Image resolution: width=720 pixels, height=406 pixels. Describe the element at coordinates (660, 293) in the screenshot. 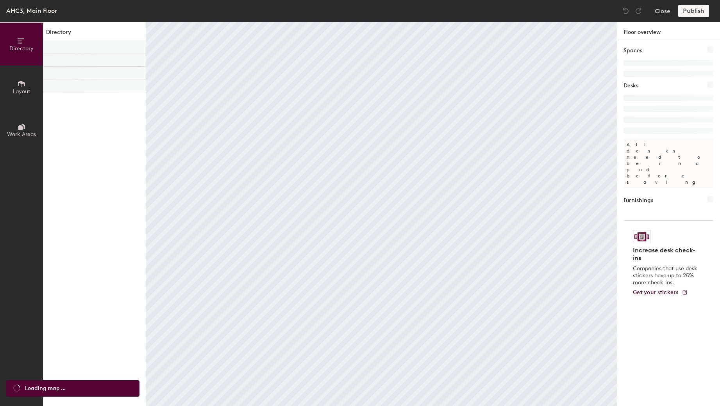

I see `a: Get your stickers` at that location.